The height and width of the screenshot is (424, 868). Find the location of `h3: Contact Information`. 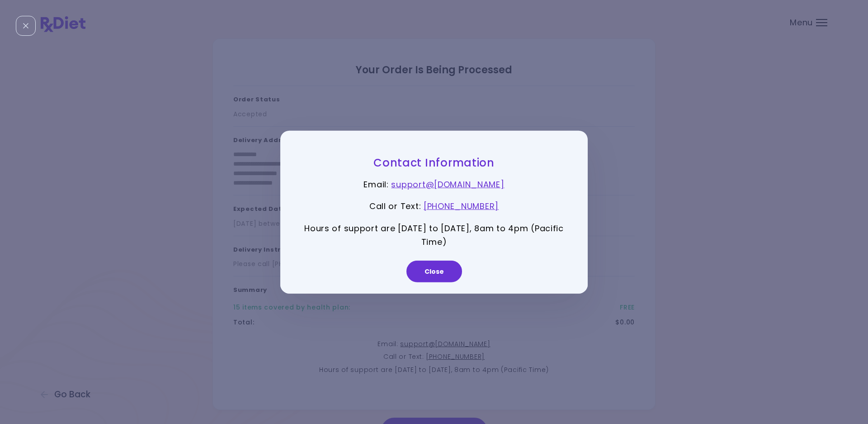

h3: Contact Information is located at coordinates (434, 162).